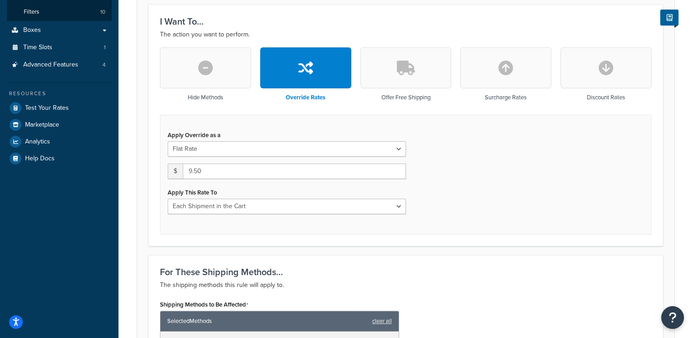 This screenshot has height=338, width=693. What do you see at coordinates (59, 65) in the screenshot?
I see `li: Advanced Features` at bounding box center [59, 65].